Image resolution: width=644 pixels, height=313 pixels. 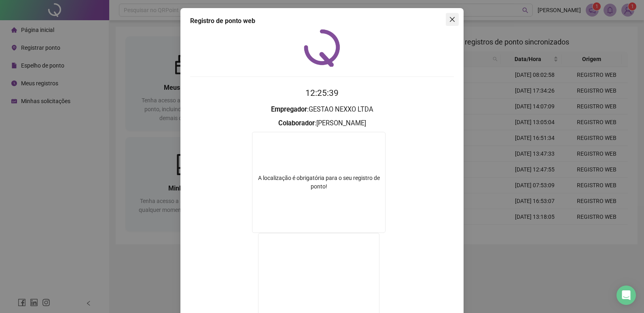 I want to click on h3: : GESTAO NEXXO LTDA, so click(x=322, y=110).